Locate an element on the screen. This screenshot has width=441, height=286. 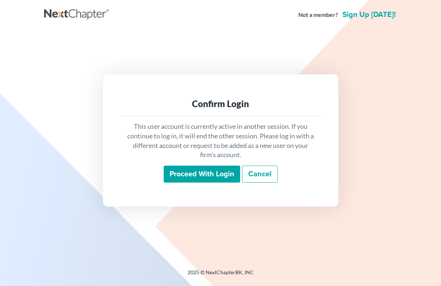
a: Cancel is located at coordinates (260, 174).